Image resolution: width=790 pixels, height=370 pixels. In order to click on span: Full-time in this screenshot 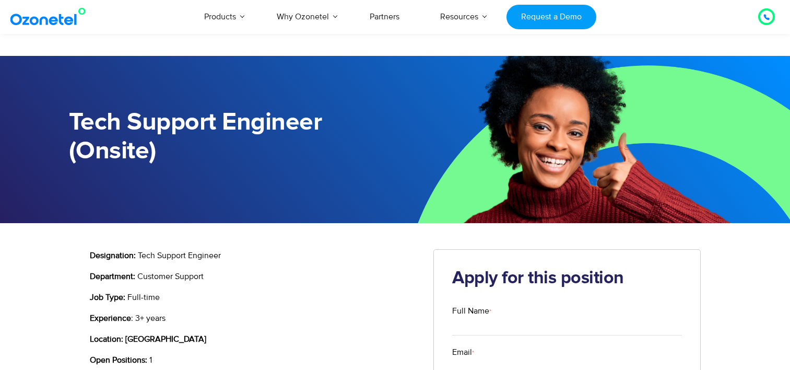, I will do `click(144, 297)`.